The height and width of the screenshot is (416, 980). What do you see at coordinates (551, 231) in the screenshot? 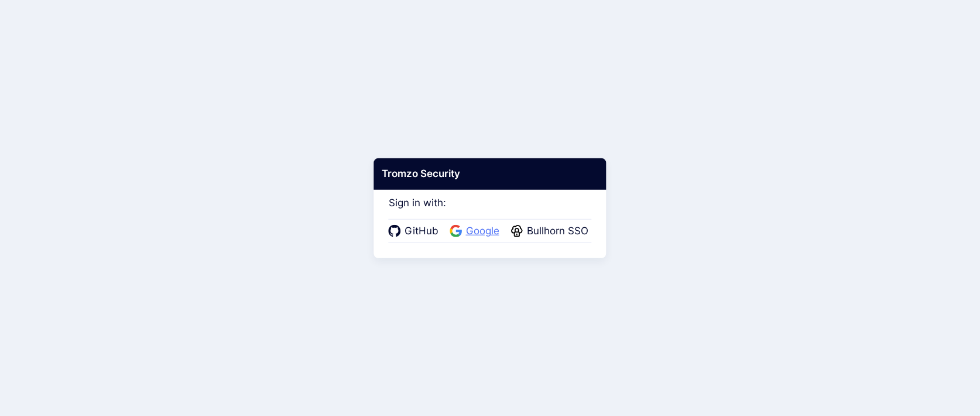
I see `a: Bullhorn SSO` at bounding box center [551, 231].